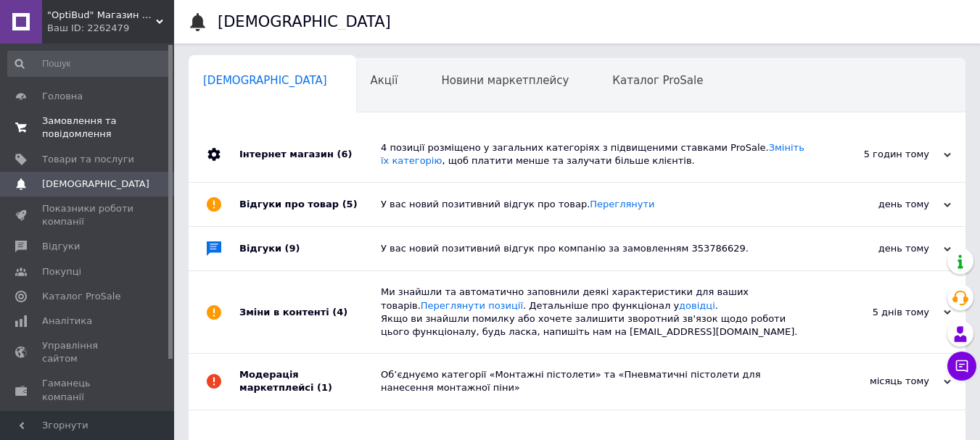 Image resolution: width=980 pixels, height=440 pixels. What do you see at coordinates (878, 312) in the screenshot?
I see `div: 5 днів тому` at bounding box center [878, 312].